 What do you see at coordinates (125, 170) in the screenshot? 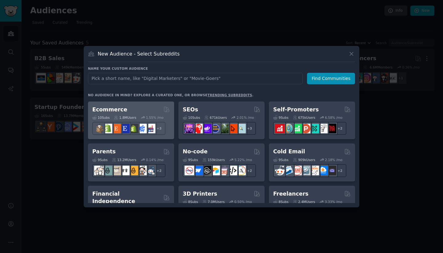
I see `img: toddlers` at bounding box center [125, 170].